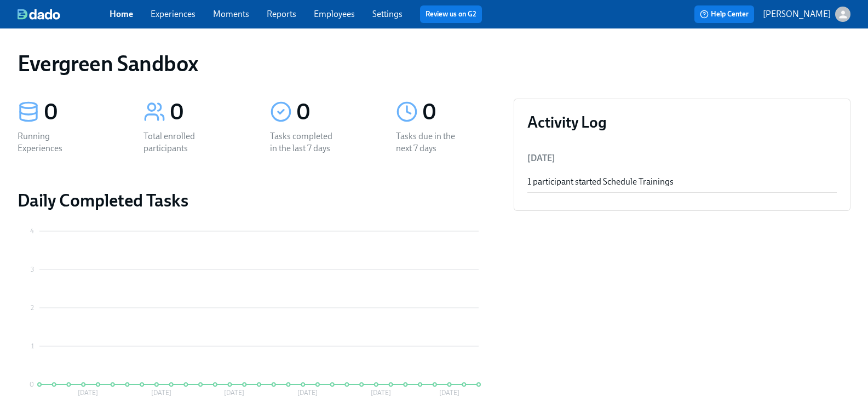  What do you see at coordinates (173, 13) in the screenshot?
I see `a: Experiences` at bounding box center [173, 13].